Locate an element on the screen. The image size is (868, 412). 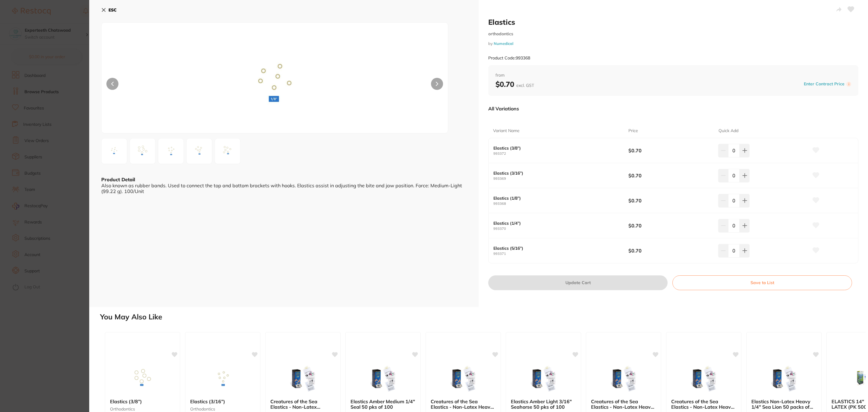
b: Creatures of the Sea Elastics - Non-Latex Heavy 3/16" - Manatee - 100 Elastics per Patient Pack, ... is located at coordinates (464, 404).